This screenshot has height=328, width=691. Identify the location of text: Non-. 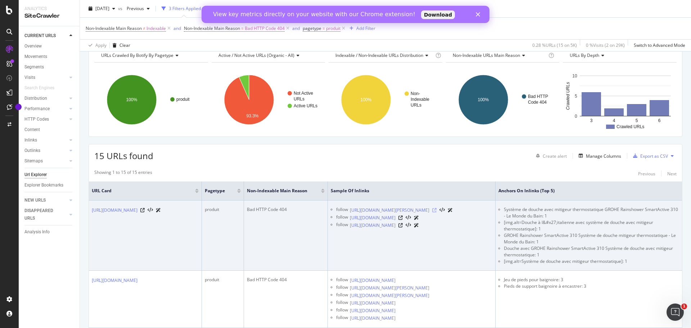
(415, 94).